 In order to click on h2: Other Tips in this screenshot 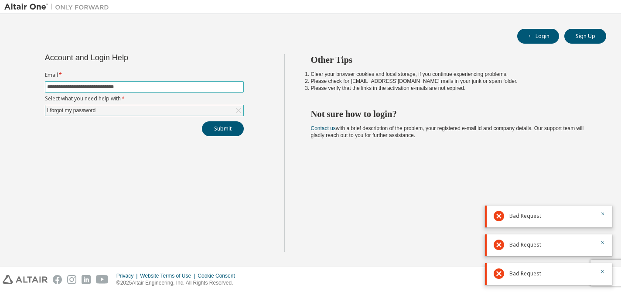, I will do `click(451, 60)`.